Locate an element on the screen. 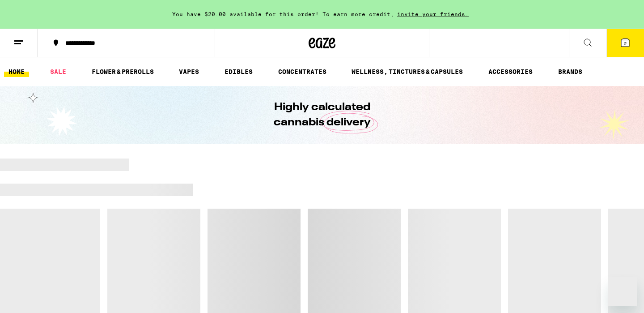 The height and width of the screenshot is (313, 644). span: invite your friends. is located at coordinates (433, 14).